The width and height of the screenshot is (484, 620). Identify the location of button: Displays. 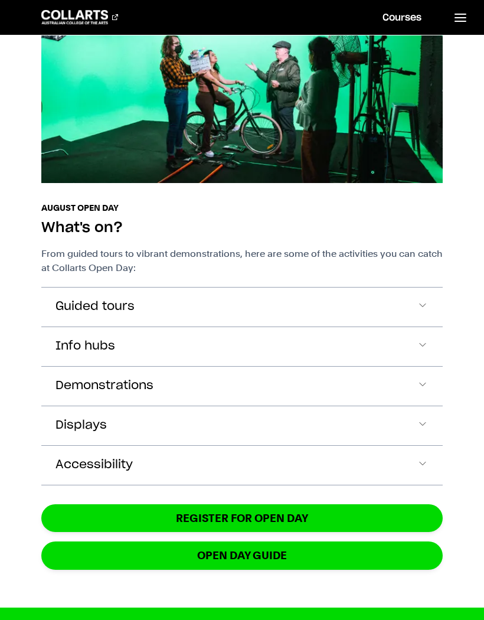
(242, 426).